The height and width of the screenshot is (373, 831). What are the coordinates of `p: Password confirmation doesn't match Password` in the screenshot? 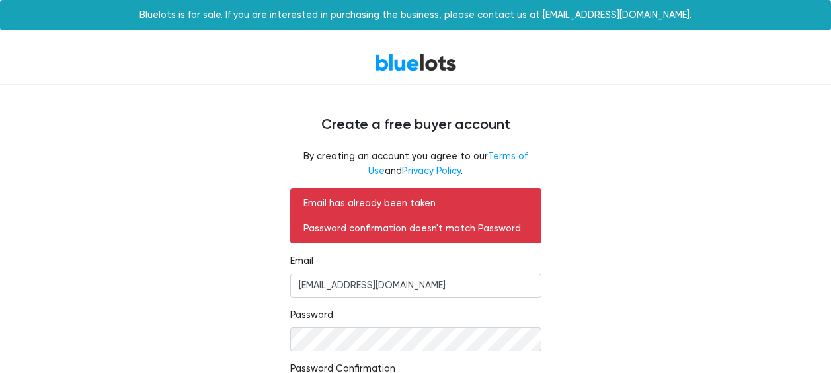 It's located at (416, 229).